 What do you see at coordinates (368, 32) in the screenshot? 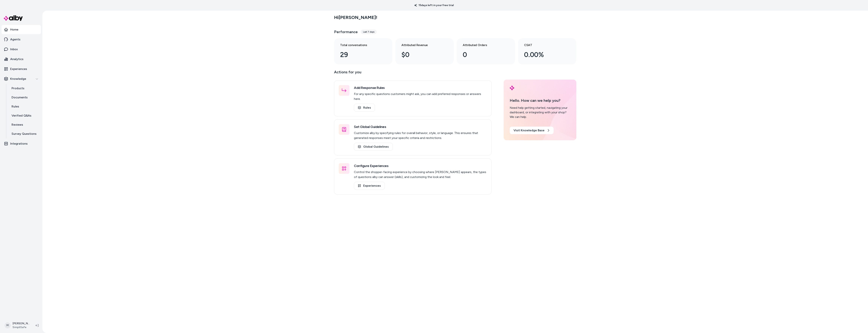
I see `div: Last 7 days` at bounding box center [368, 32].